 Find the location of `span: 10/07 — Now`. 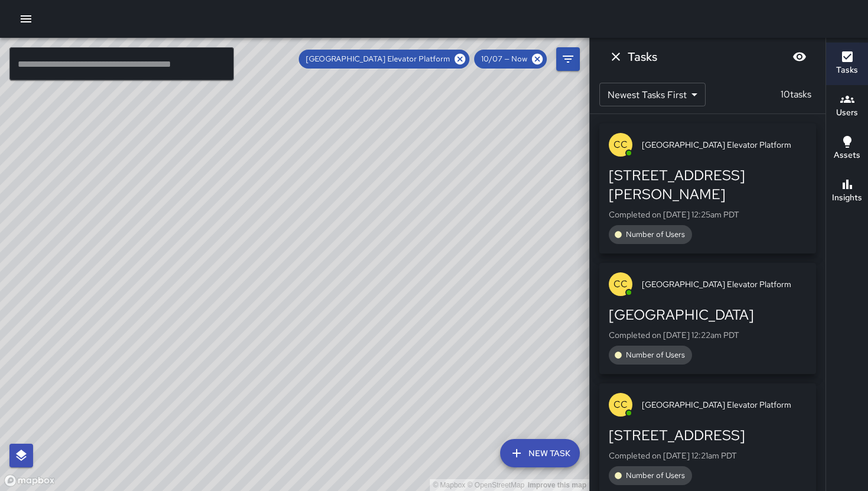

span: 10/07 — Now is located at coordinates (504, 59).